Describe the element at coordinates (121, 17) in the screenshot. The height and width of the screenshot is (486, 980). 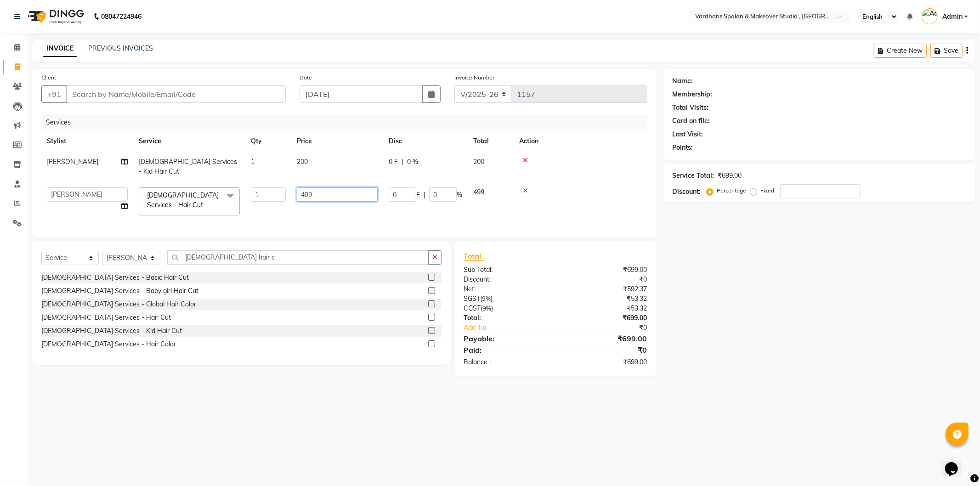
I see `b: 08047224946` at that location.